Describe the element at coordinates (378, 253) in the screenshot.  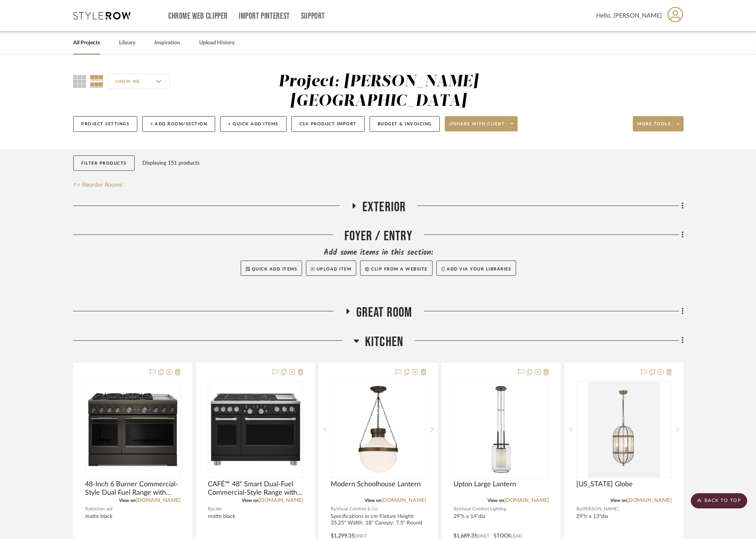
I see `div: Add some items in this section:` at that location.